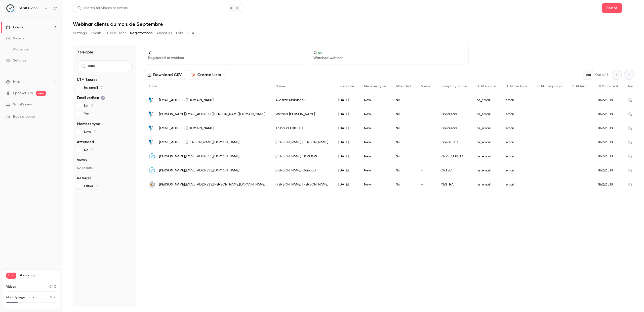  What do you see at coordinates (90, 132) in the screenshot?
I see `span: New` at bounding box center [90, 132].